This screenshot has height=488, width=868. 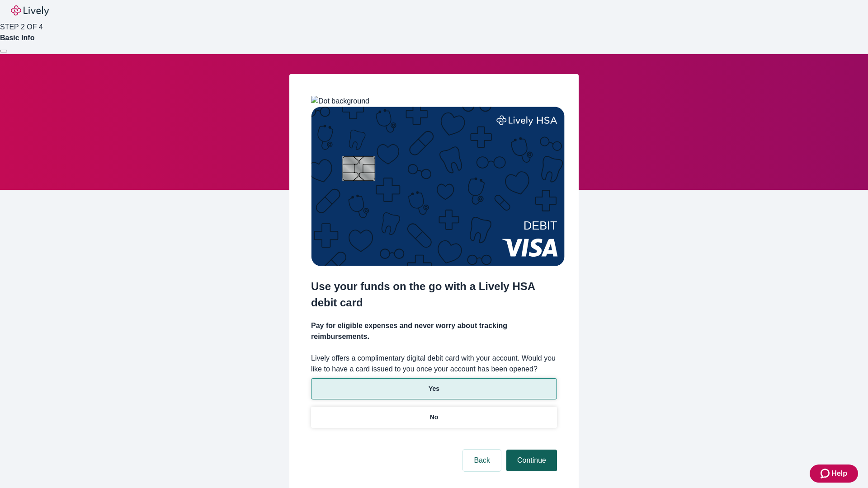 I want to click on button: Yes, so click(x=434, y=388).